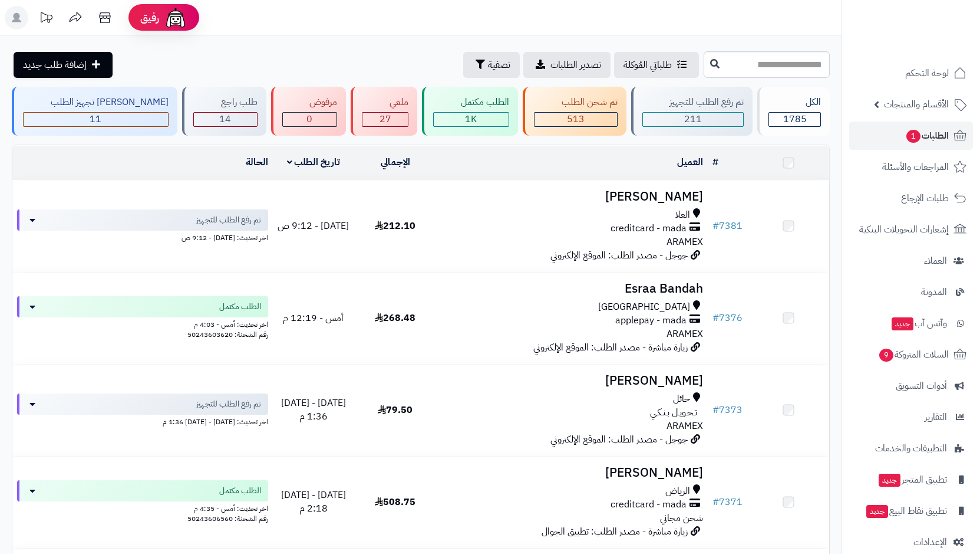  Describe the element at coordinates (228, 518) in the screenshot. I see `span: رقم الشحنة: 50243606560` at that location.